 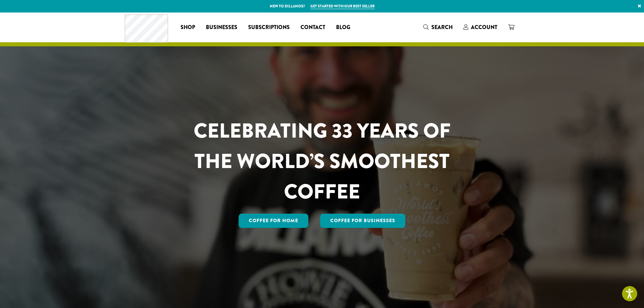 What do you see at coordinates (269, 27) in the screenshot?
I see `span: Subscriptions` at bounding box center [269, 27].